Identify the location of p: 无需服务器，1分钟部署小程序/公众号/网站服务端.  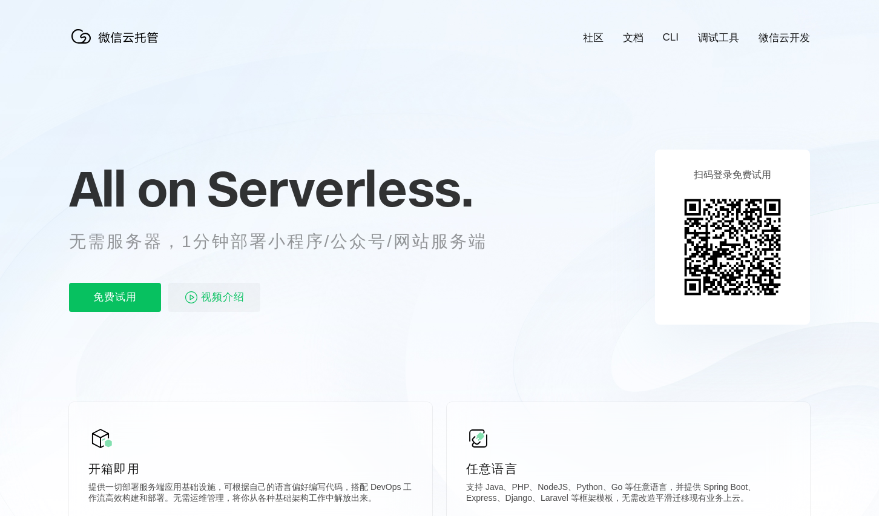
(289, 241).